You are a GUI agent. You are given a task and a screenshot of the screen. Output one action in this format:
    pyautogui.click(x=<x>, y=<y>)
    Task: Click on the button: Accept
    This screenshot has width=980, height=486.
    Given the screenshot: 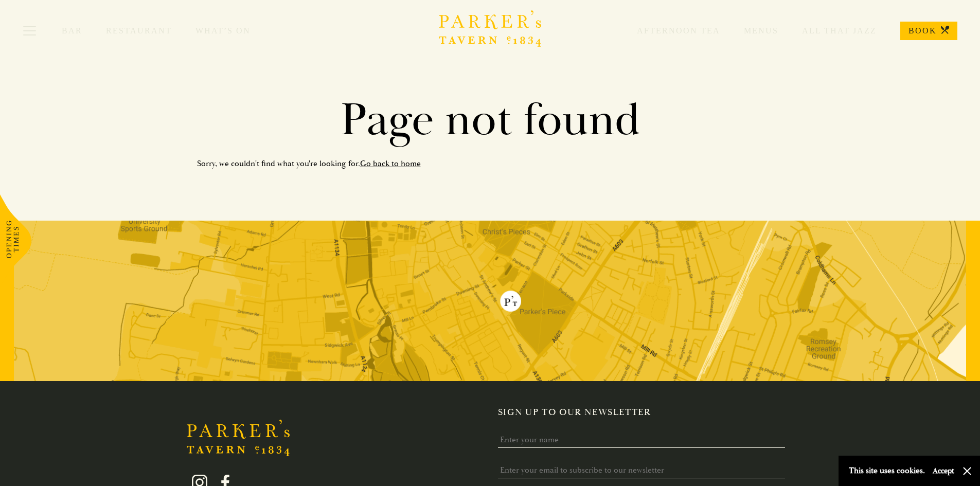 What is the action you would take?
    pyautogui.click(x=943, y=471)
    